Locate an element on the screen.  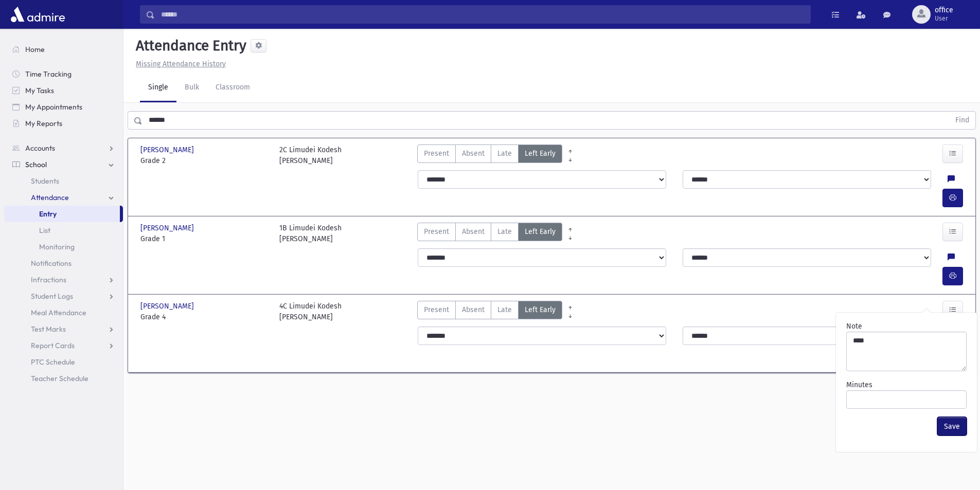
a: Teacher Schedule is located at coordinates (63, 378).